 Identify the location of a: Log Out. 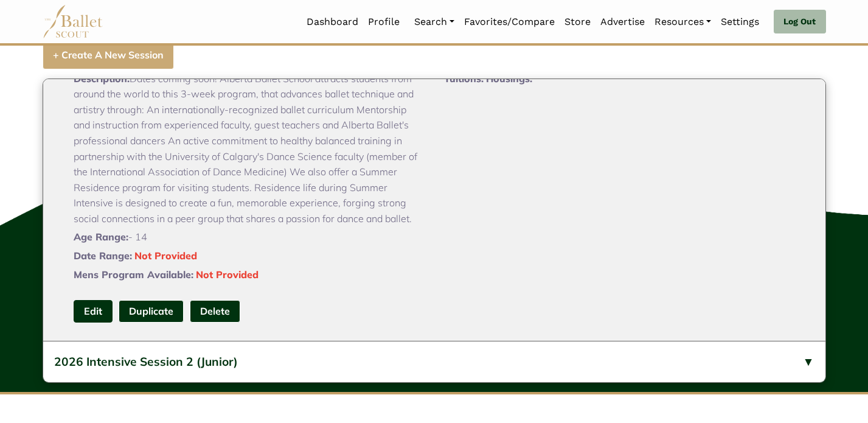
(799, 22).